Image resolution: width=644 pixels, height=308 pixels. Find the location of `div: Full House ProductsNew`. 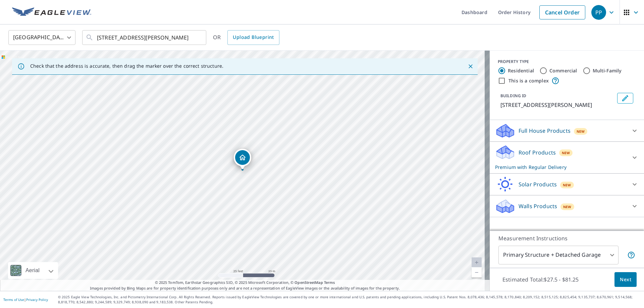

div: Full House ProductsNew is located at coordinates (567, 131).